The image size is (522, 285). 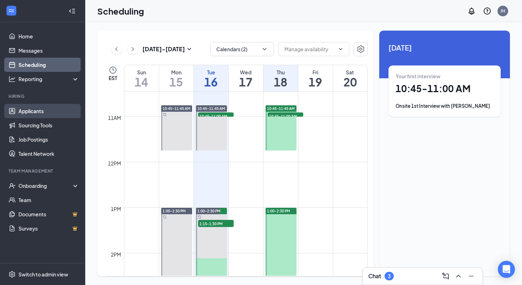 What do you see at coordinates (472, 276) in the screenshot?
I see `svg: Minimize` at bounding box center [472, 276].